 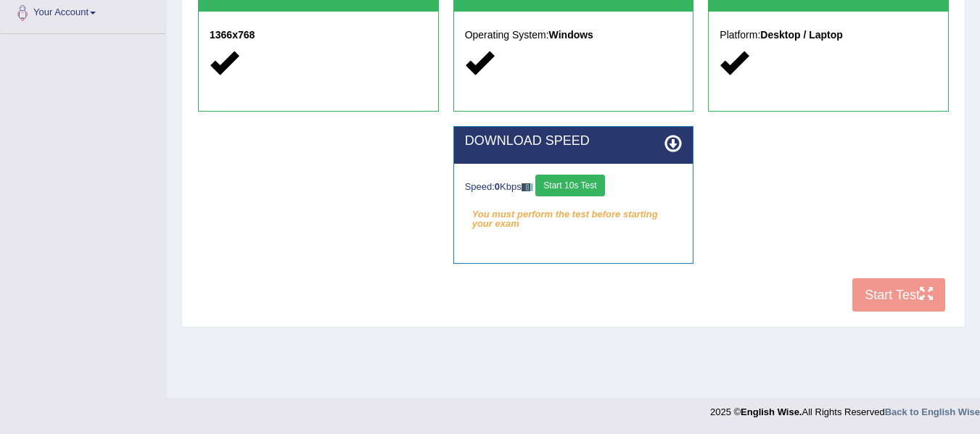 What do you see at coordinates (574, 141) in the screenshot?
I see `h2: DOWNLOAD SPEED` at bounding box center [574, 141].